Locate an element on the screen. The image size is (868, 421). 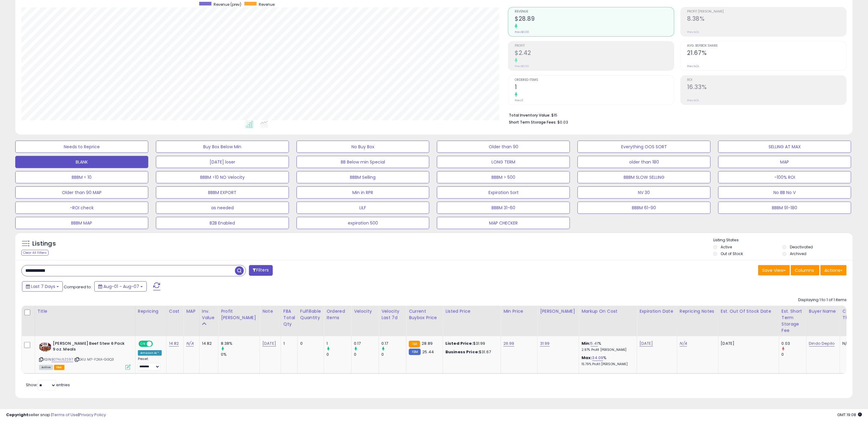
div: Title is located at coordinates (85, 311).